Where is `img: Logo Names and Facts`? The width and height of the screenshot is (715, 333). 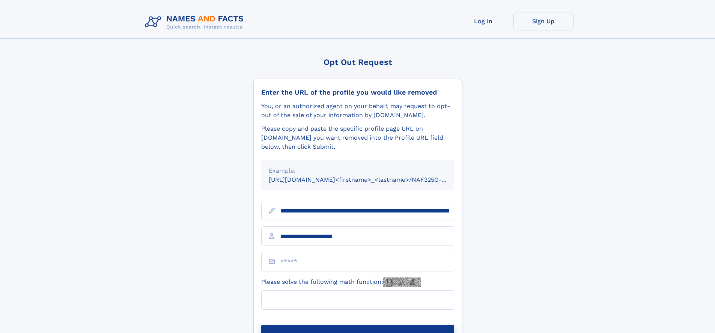
img: Logo Names and Facts is located at coordinates (196, 22).